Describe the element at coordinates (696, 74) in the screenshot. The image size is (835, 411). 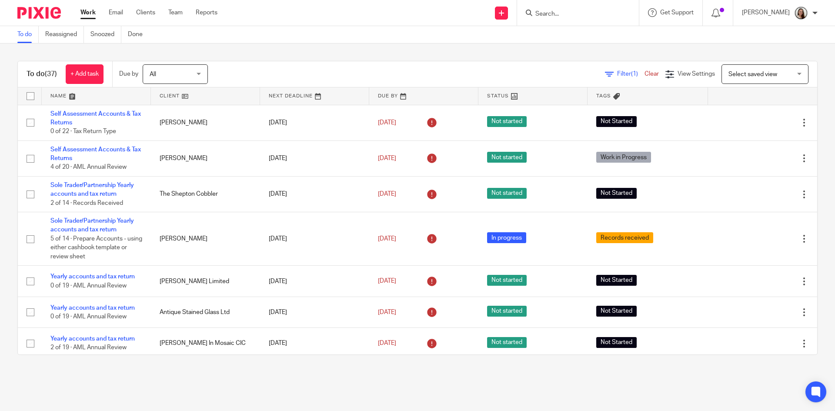
I see `span: View Settings` at that location.